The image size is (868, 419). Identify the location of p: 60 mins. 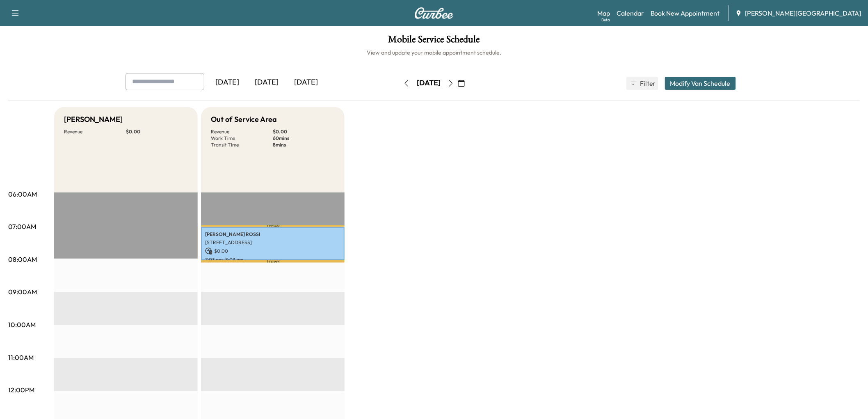
(304, 138).